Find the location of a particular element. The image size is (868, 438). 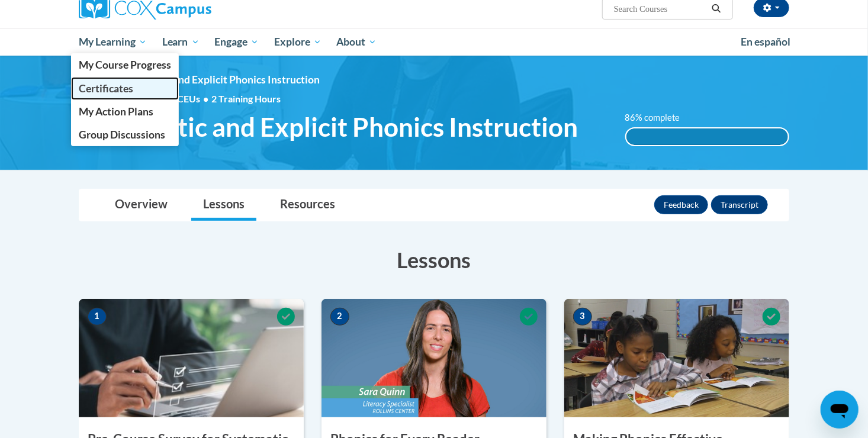

span: Group Discussions is located at coordinates (122, 134).